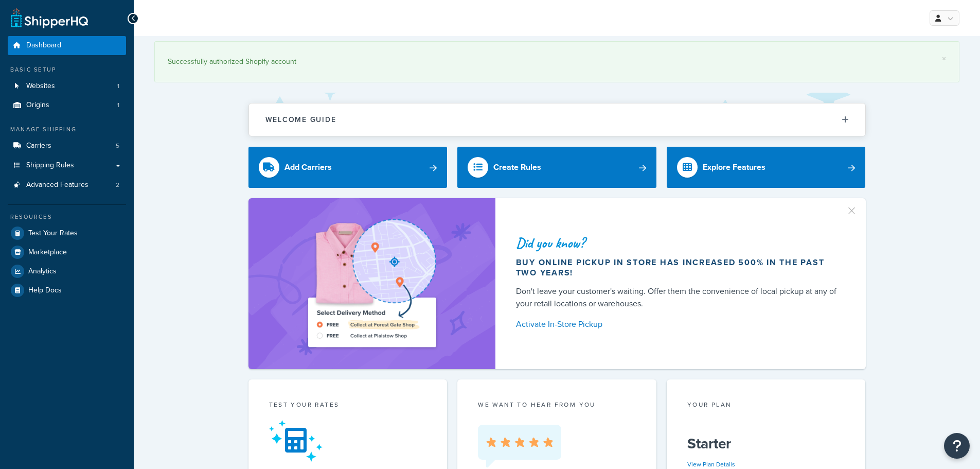 This screenshot has height=469, width=980. What do you see at coordinates (308, 168) in the screenshot?
I see `div: Add Carriers` at bounding box center [308, 168].